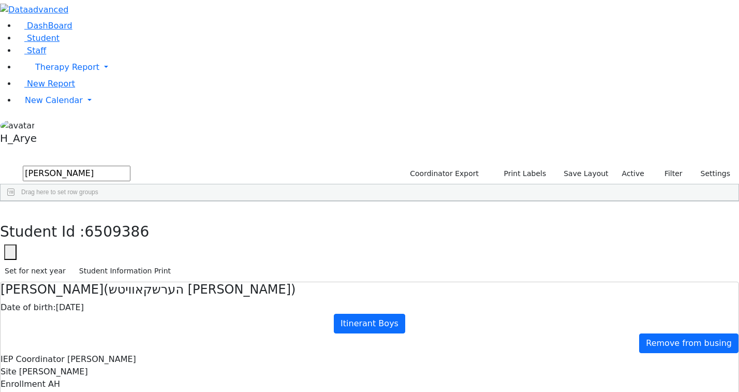  I want to click on a: Remove from busing, so click(688, 343).